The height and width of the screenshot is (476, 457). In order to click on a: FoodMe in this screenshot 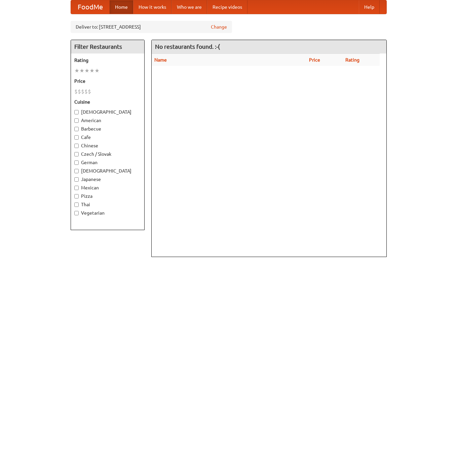, I will do `click(90, 7)`.